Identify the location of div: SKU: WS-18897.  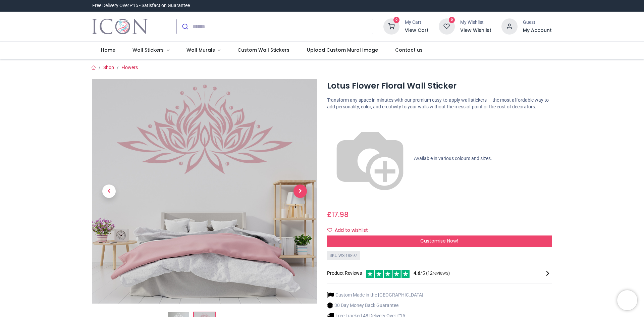
(343, 255).